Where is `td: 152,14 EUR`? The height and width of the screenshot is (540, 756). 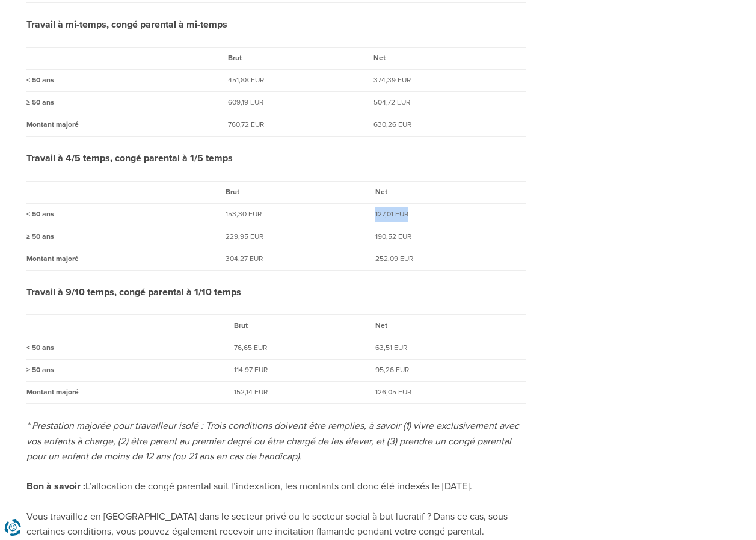
td: 152,14 EUR is located at coordinates (304, 393).